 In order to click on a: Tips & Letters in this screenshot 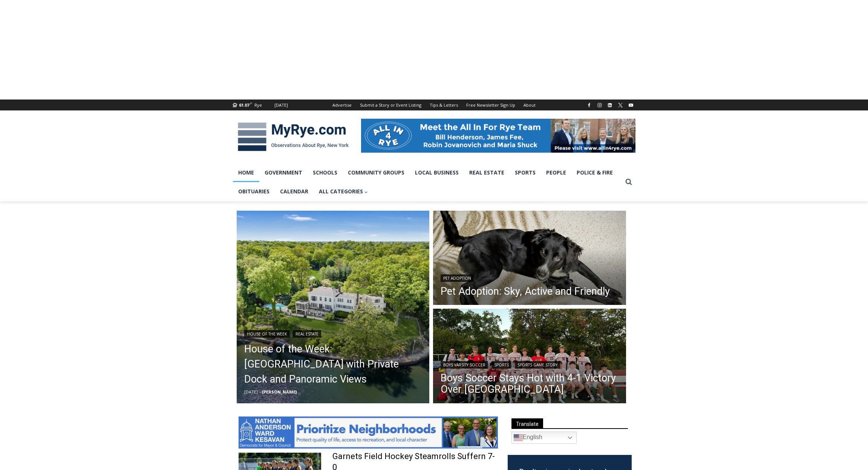, I will do `click(443, 105)`.